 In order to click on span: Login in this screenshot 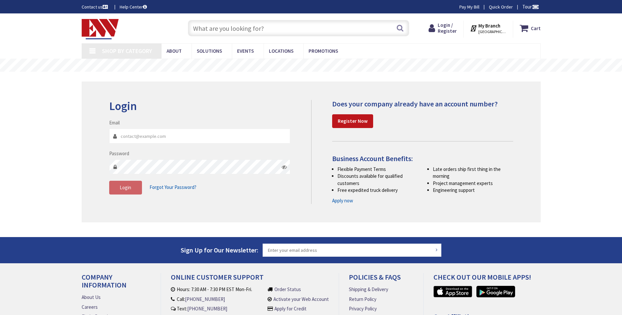, I will do `click(125, 187)`.